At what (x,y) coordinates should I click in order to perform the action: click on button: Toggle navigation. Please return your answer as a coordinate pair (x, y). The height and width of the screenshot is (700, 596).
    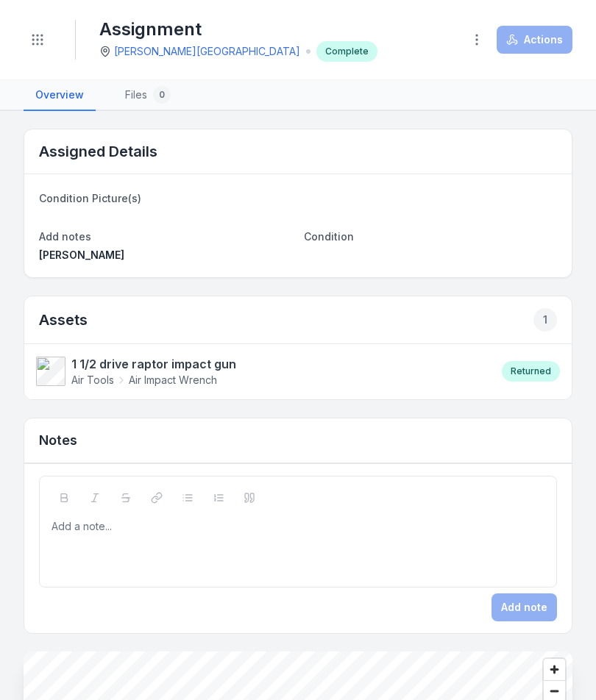
    Looking at the image, I should click on (37, 40).